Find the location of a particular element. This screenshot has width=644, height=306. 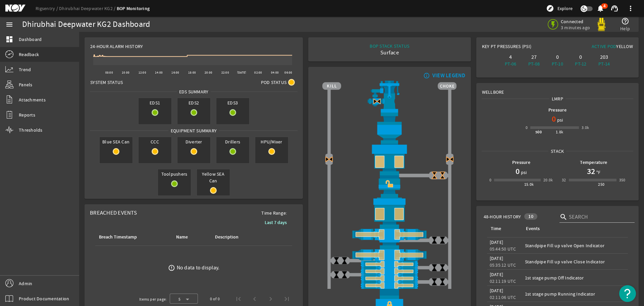

div: Time is located at coordinates (503, 228).